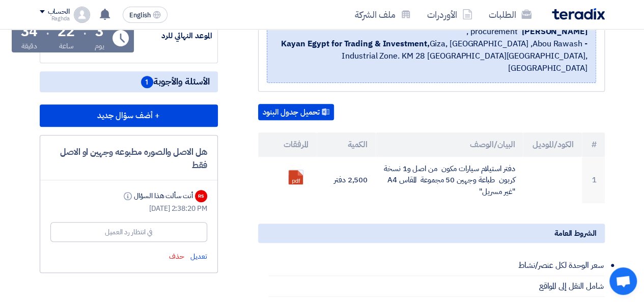 The height and width of the screenshot is (302, 644). I want to click on td: 1, so click(593, 180).